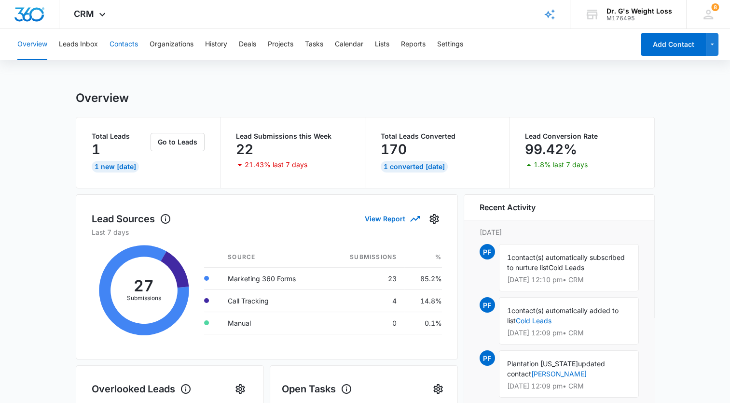 The width and height of the screenshot is (730, 403). What do you see at coordinates (273, 278) in the screenshot?
I see `td: Marketing 360 Forms` at bounding box center [273, 278].